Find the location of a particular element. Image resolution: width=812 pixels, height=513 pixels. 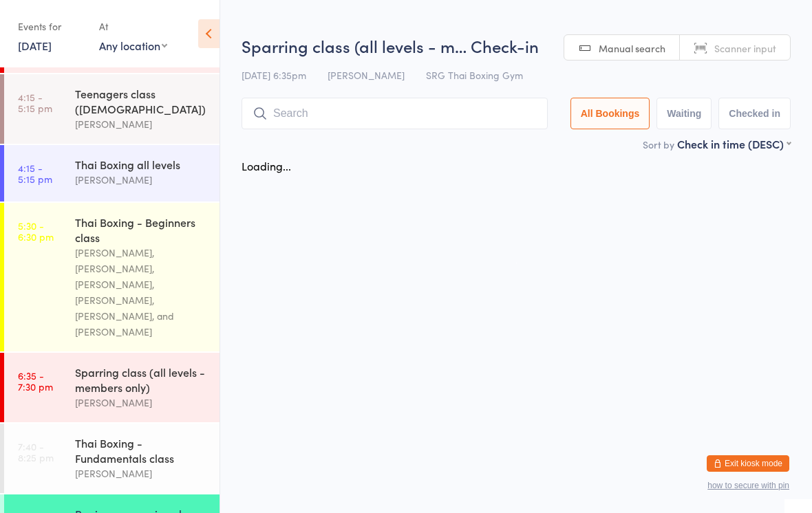

time: 7:40 - 8:25 pm is located at coordinates (36, 452).